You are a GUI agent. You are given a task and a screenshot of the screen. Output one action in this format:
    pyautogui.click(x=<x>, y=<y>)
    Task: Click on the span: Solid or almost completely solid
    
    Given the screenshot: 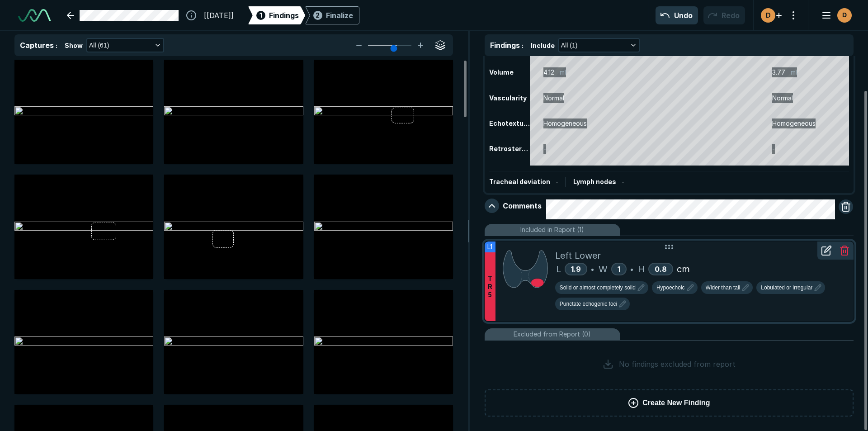 What is the action you would take?
    pyautogui.click(x=598, y=287)
    